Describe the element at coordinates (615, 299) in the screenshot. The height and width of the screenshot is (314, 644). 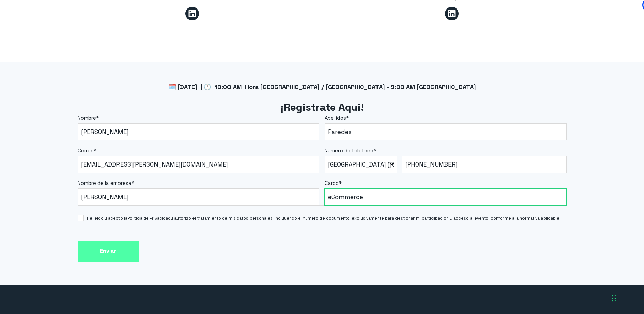
I see `div: Arrastrar` at that location.